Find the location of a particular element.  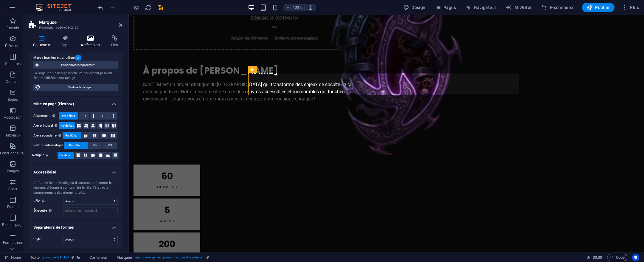

span: 00 00 is located at coordinates (597, 258).